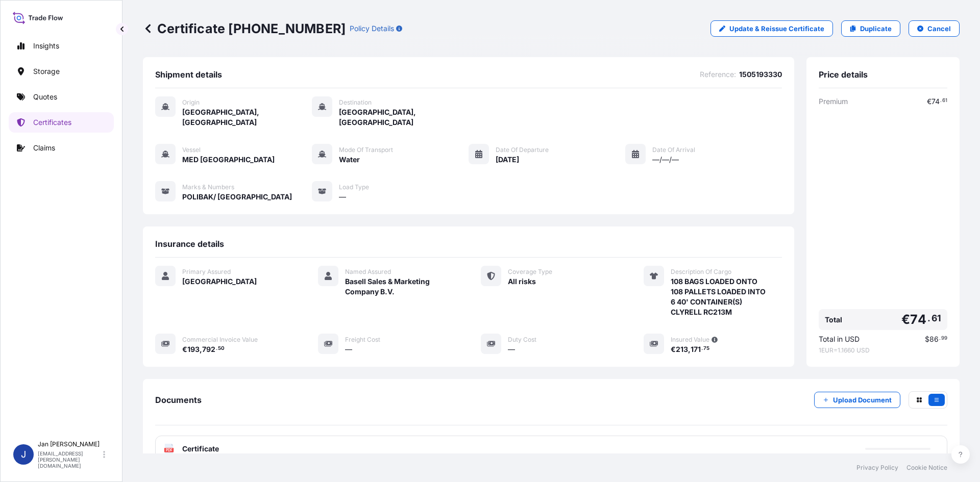 The image size is (980, 482). Describe the element at coordinates (46, 46) in the screenshot. I see `p: Insights` at that location.